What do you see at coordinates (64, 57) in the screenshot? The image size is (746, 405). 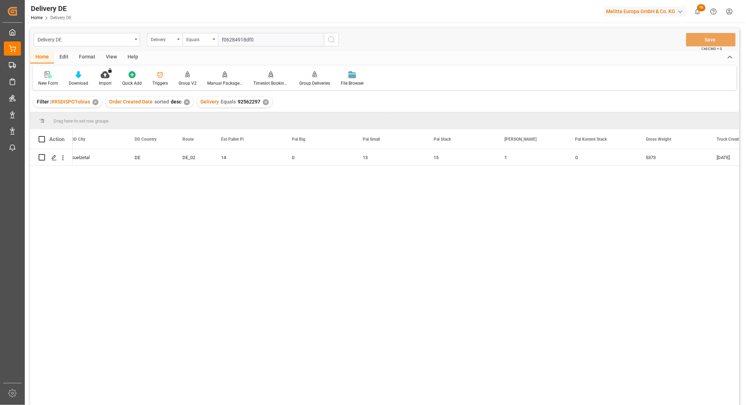 I see `div: Edit` at bounding box center [64, 57].